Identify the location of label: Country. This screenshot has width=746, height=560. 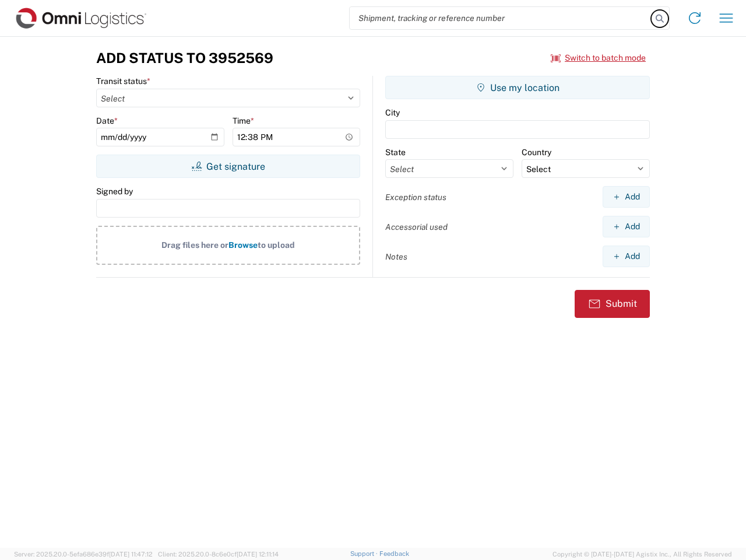
(536, 152).